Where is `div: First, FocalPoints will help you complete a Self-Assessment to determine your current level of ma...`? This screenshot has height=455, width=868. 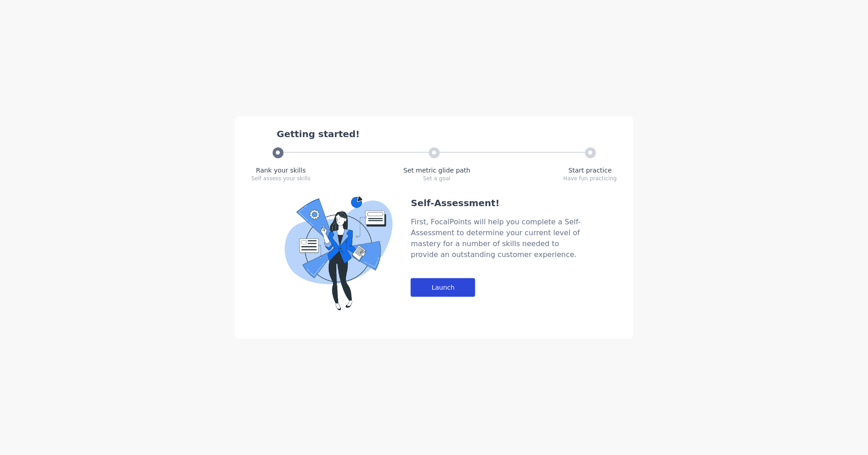
div: First, FocalPoints will help you complete a Self-Assessment to determine your current level of ma... is located at coordinates (497, 238).